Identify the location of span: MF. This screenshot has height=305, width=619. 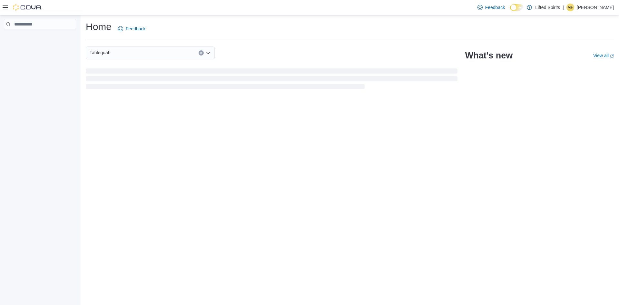
(570, 7).